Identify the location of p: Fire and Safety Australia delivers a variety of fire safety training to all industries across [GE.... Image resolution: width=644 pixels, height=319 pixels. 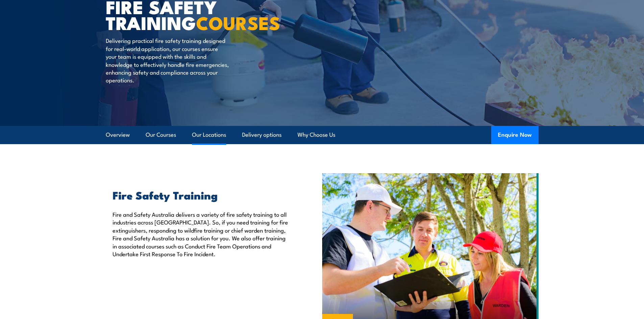
(202, 234).